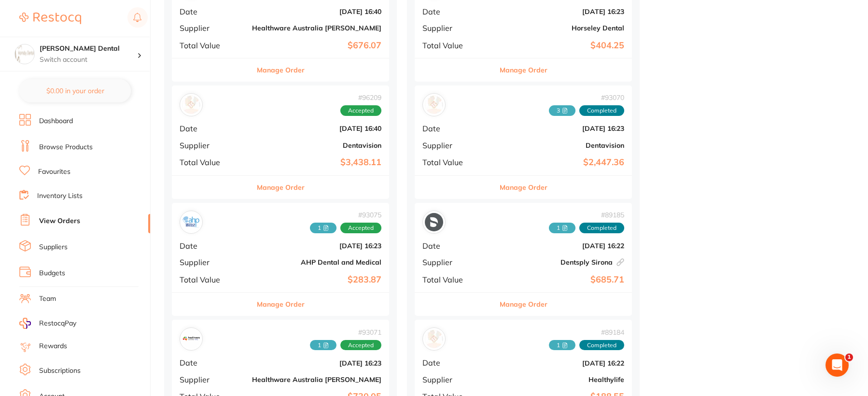 This screenshot has width=868, height=396. I want to click on button: $0.00 in your order, so click(75, 91).